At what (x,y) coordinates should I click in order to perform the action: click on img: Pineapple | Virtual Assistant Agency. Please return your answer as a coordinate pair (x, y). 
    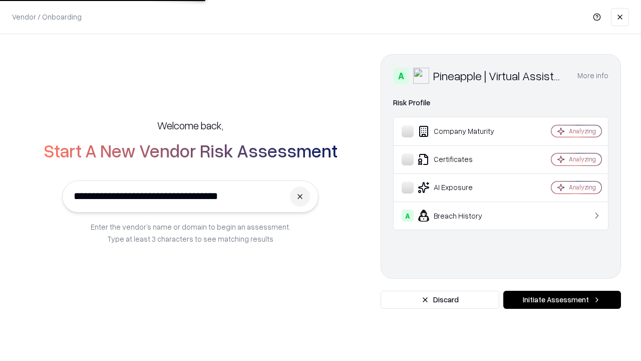
    Looking at the image, I should click on (421, 76).